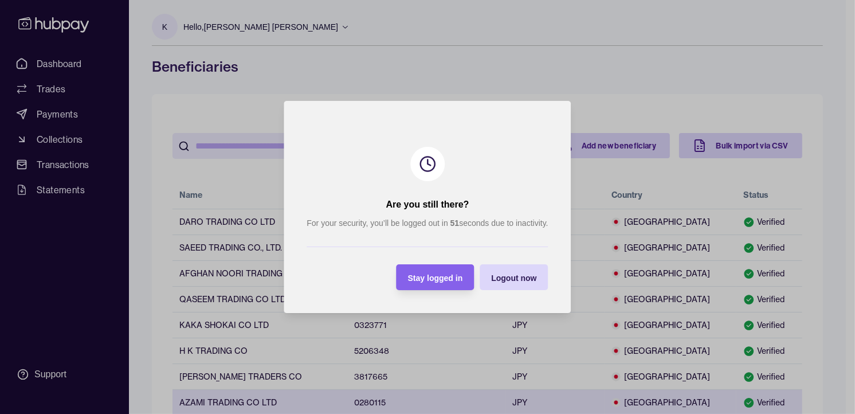 The height and width of the screenshot is (414, 855). What do you see at coordinates (436, 277) in the screenshot?
I see `button: Stay logged in` at bounding box center [436, 277].